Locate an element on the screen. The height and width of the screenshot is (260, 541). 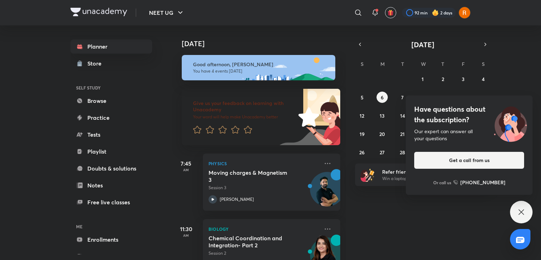
button: October 28, 2025 is located at coordinates (403, 152).